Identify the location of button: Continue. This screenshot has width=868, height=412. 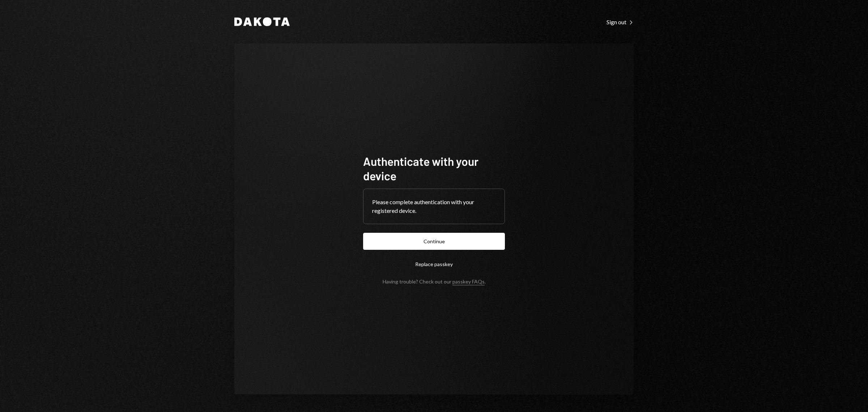
(434, 241).